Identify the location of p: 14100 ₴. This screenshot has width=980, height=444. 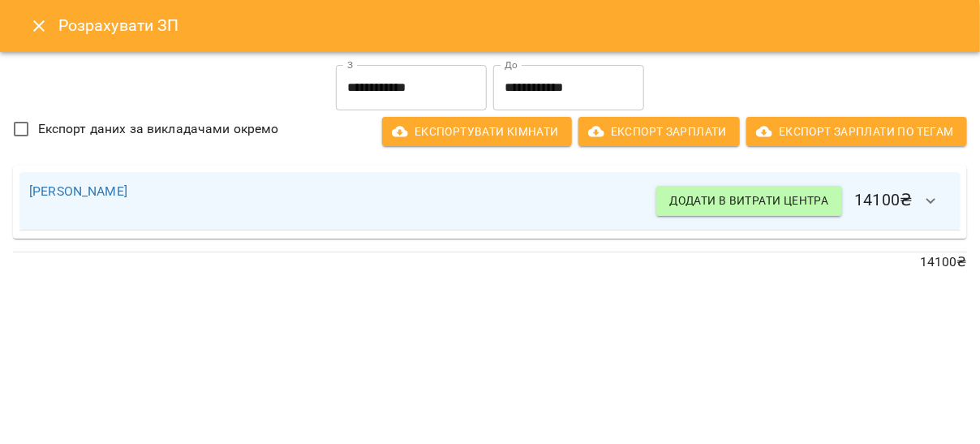
(490, 262).